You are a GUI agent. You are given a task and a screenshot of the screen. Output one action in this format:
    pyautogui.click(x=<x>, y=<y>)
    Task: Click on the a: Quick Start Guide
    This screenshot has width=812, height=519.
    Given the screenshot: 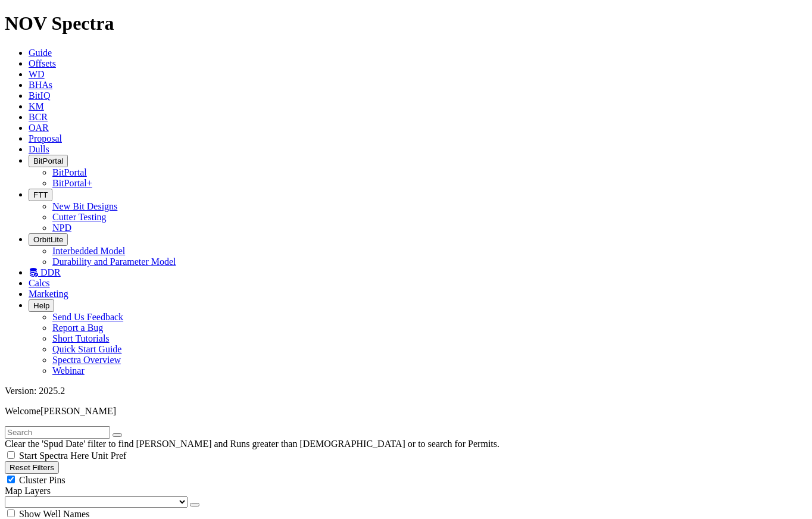 What is the action you would take?
    pyautogui.click(x=87, y=348)
    